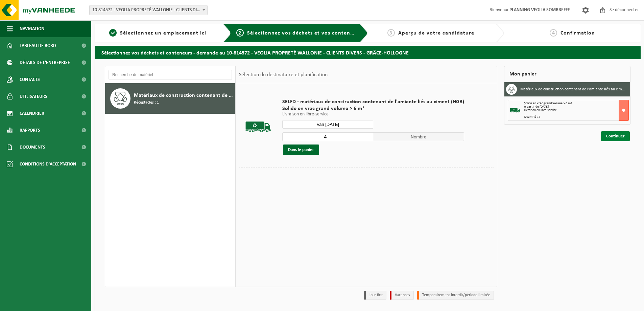 The width and height of the screenshot is (644, 311). Describe the element at coordinates (30, 79) in the screenshot. I see `font: Contacts` at that location.